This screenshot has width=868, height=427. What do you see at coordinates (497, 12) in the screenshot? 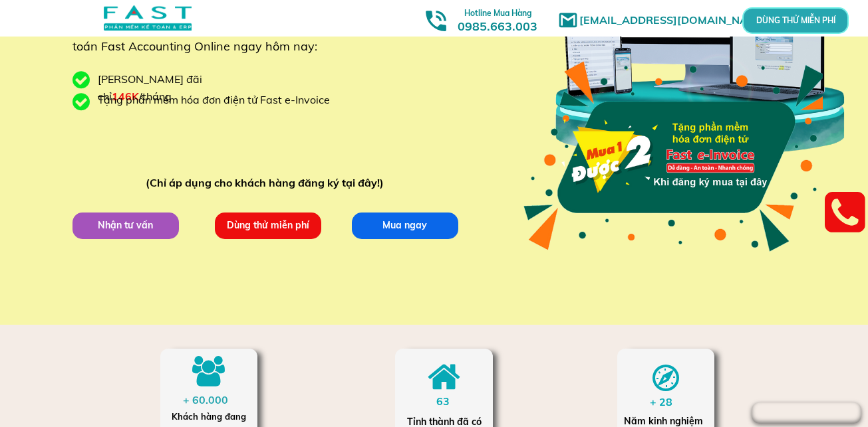
I see `span: Hotline Mua Hàng` at bounding box center [497, 12].